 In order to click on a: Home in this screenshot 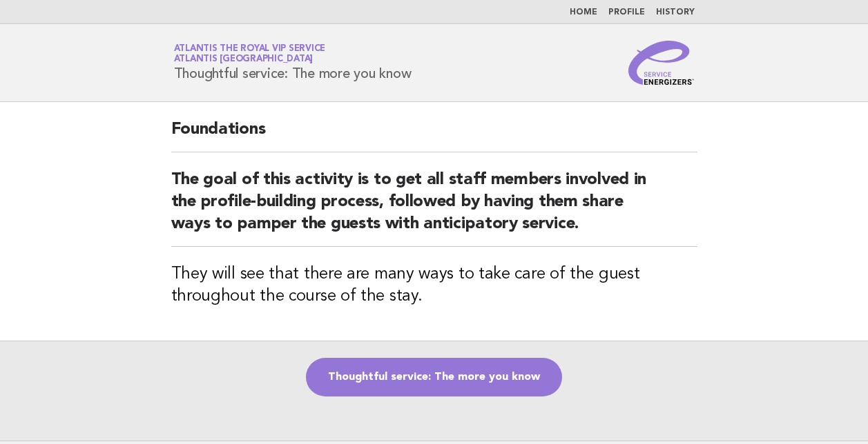, I will do `click(583, 12)`.